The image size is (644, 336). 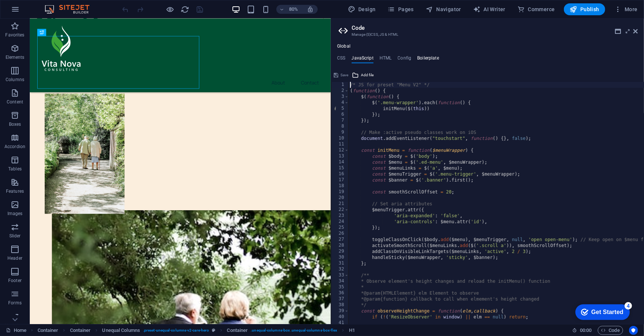 I want to click on a: Click to cancel selection. Double-click to open Pages, so click(x=16, y=330).